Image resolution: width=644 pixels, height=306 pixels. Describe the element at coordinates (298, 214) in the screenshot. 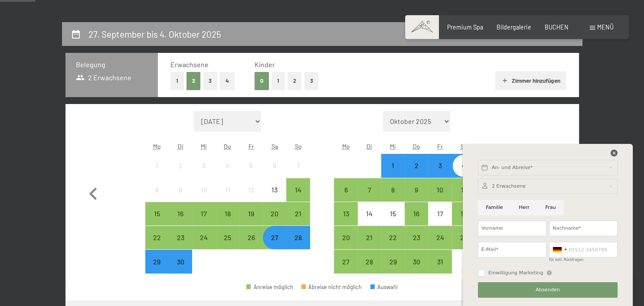

I see `div: Sun Sep 21 2025` at that location.